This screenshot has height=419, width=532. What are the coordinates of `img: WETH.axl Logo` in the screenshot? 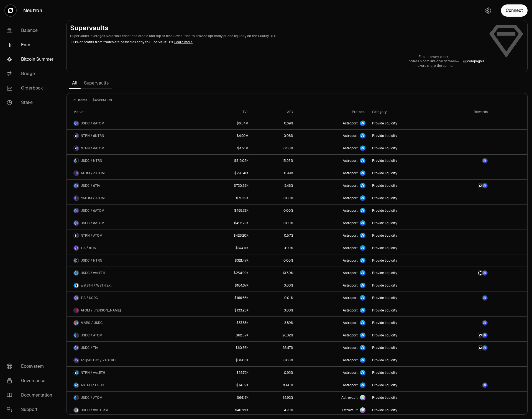 It's located at (78, 285).